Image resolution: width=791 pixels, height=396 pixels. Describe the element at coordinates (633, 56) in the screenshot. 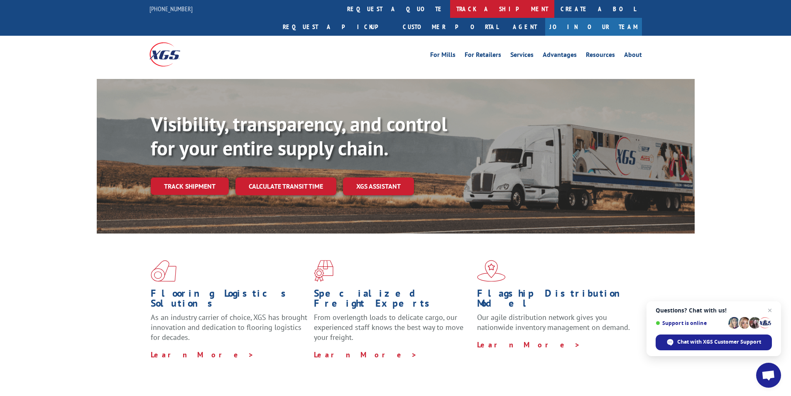

I see `a: About` at that location.